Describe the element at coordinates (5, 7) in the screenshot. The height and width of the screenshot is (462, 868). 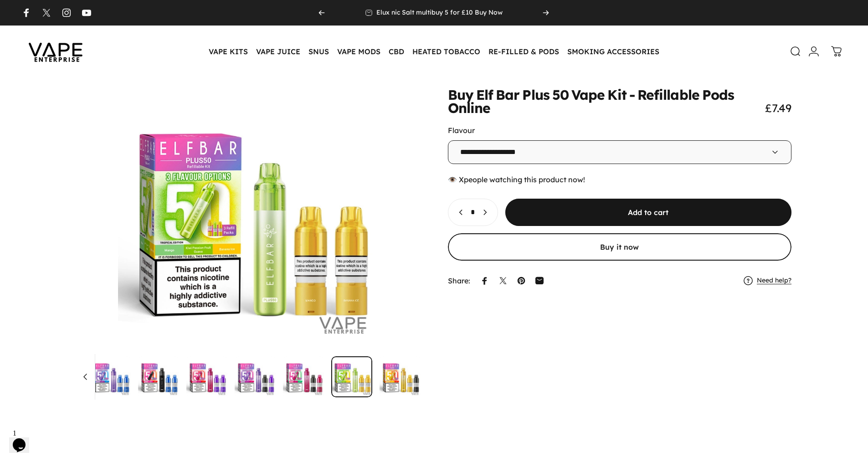
I see `span: 1` at that location.